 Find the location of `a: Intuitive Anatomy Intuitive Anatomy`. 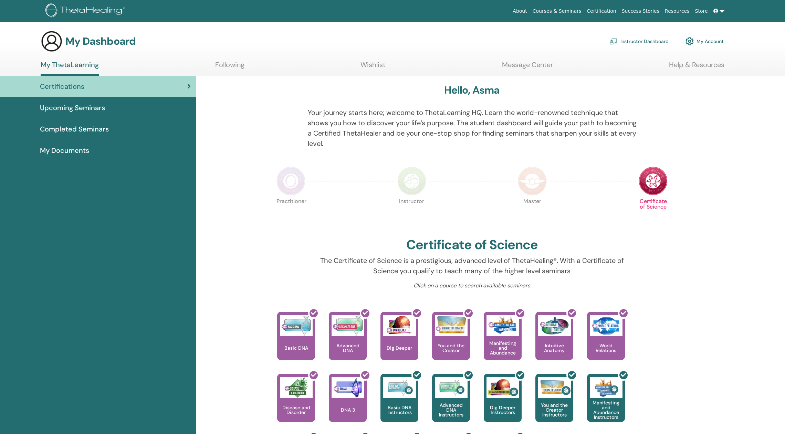

a: Intuitive Anatomy Intuitive Anatomy is located at coordinates (555, 343).